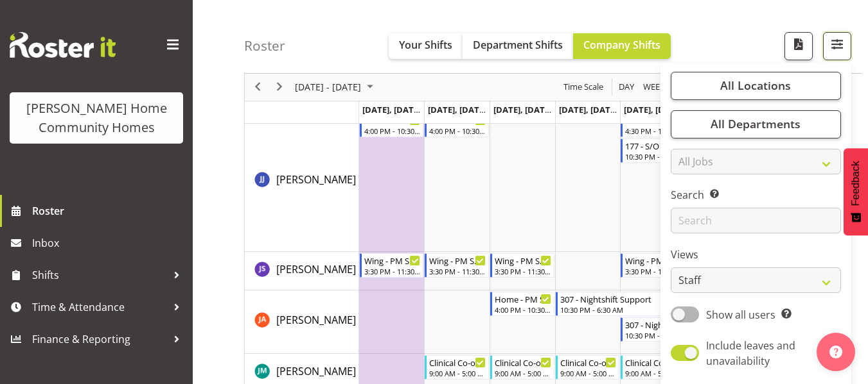 The width and height of the screenshot is (868, 384). Describe the element at coordinates (99, 339) in the screenshot. I see `span: Finance & Reporting` at that location.